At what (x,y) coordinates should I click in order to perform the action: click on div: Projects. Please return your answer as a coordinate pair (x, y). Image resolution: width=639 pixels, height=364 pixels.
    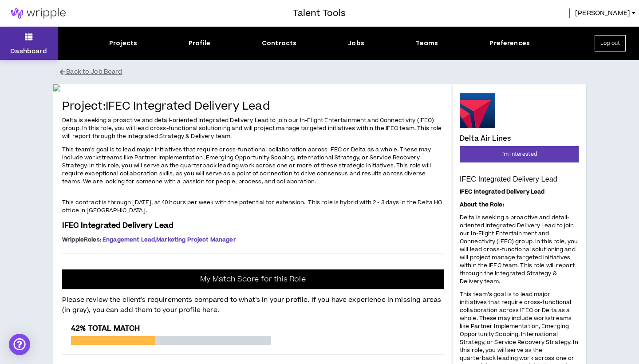
    Looking at the image, I should click on (123, 43).